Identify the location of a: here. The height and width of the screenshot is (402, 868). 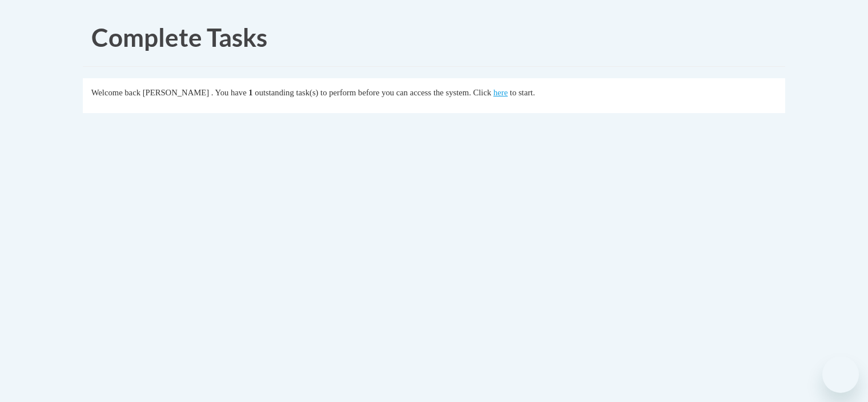
(500, 93).